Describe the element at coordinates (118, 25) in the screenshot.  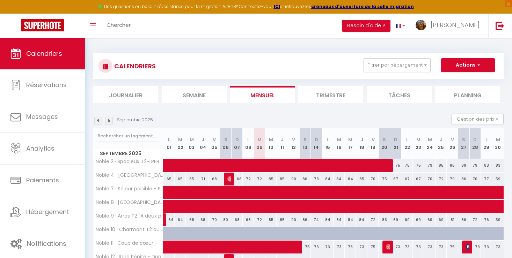
I see `span: Chercher` at that location.